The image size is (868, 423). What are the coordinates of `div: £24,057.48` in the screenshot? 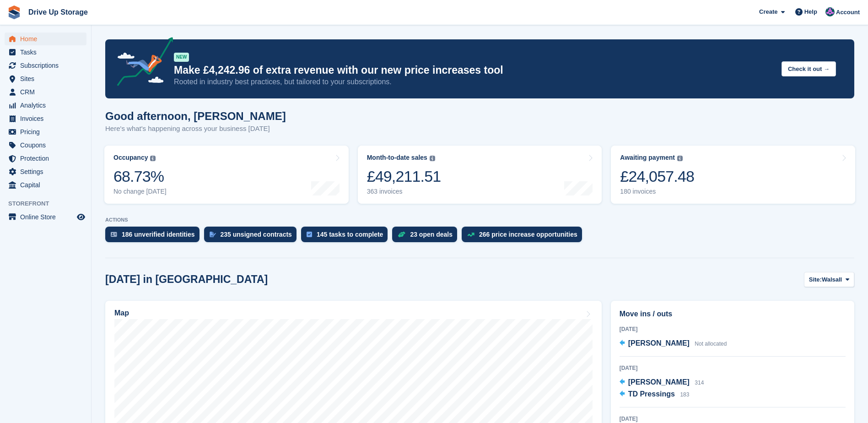 It's located at (657, 177).